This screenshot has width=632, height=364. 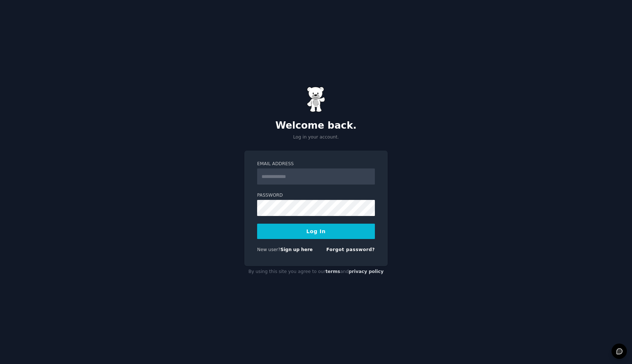 I want to click on a: privacy policy, so click(x=366, y=272).